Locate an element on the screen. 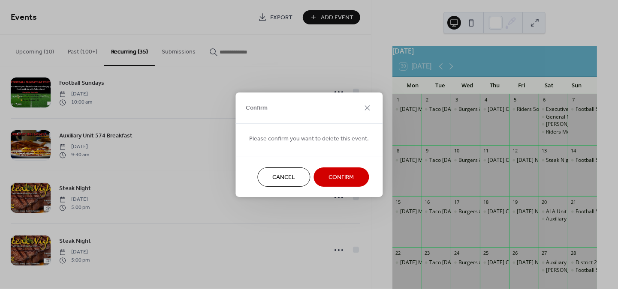  button: Confirm is located at coordinates (341, 177).